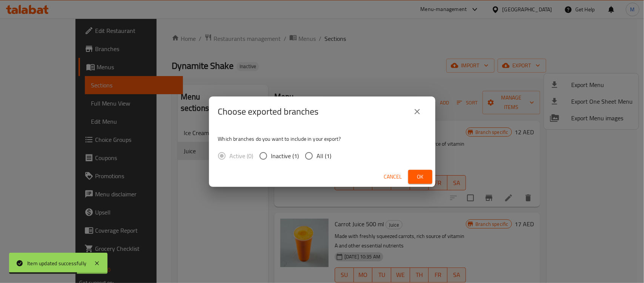 The width and height of the screenshot is (644, 283). I want to click on span: Cancel, so click(393, 176).